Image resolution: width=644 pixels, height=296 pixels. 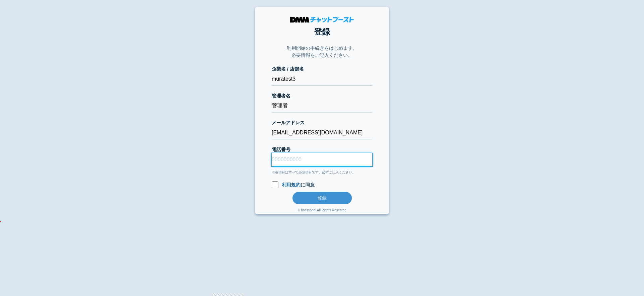 I want to click on a: 利用規約, so click(x=291, y=185).